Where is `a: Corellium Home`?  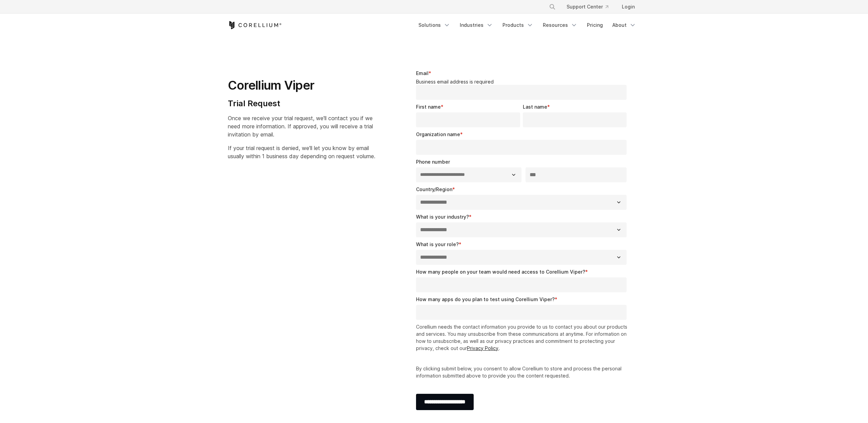 a: Corellium Home is located at coordinates (255, 25).